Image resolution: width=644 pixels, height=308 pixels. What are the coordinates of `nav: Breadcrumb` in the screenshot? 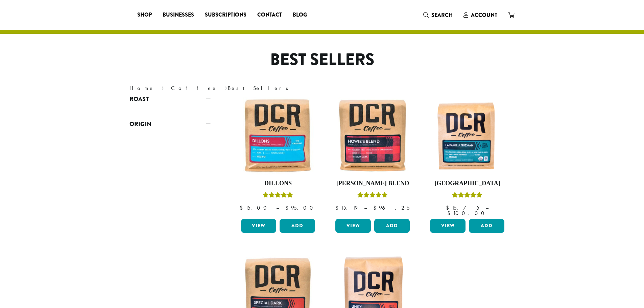 It's located at (220, 89).